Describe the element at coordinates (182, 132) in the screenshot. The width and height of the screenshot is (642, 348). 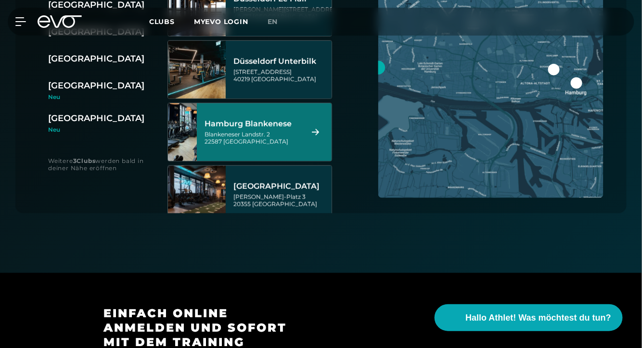
I see `img: Hamburg Blankenese` at that location.